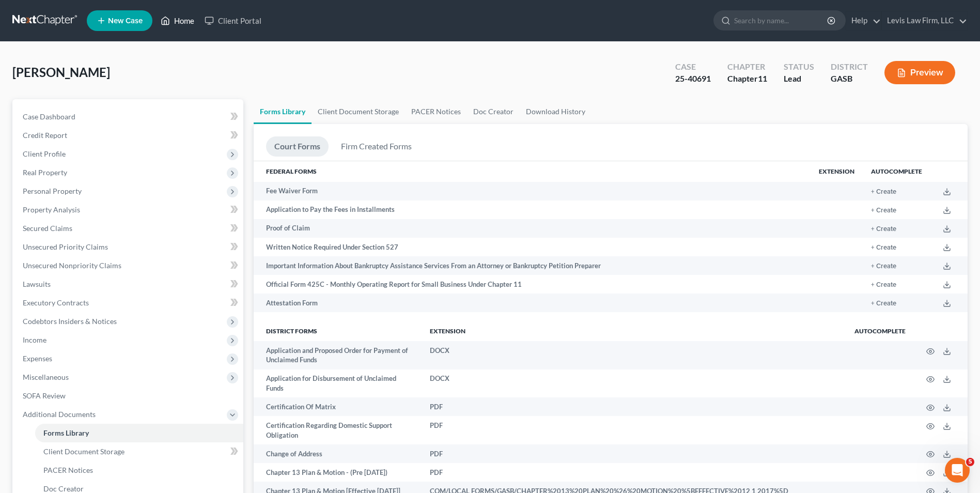 This screenshot has width=980, height=493. Describe the element at coordinates (70, 321) in the screenshot. I see `span: Codebtors Insiders & Notices` at that location.